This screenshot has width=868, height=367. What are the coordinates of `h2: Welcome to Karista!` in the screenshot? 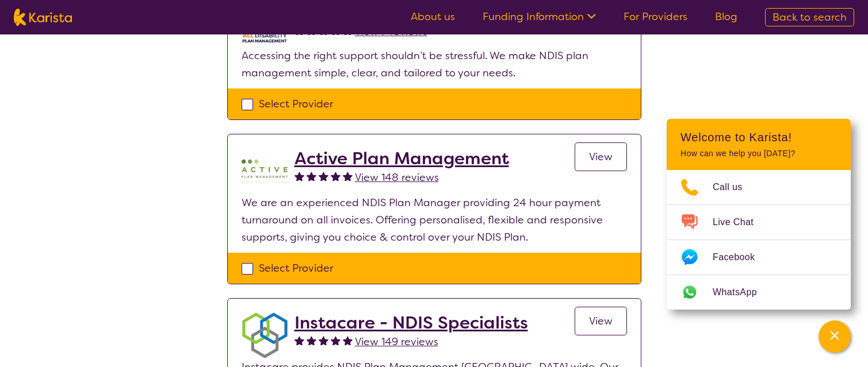 It's located at (759, 137).